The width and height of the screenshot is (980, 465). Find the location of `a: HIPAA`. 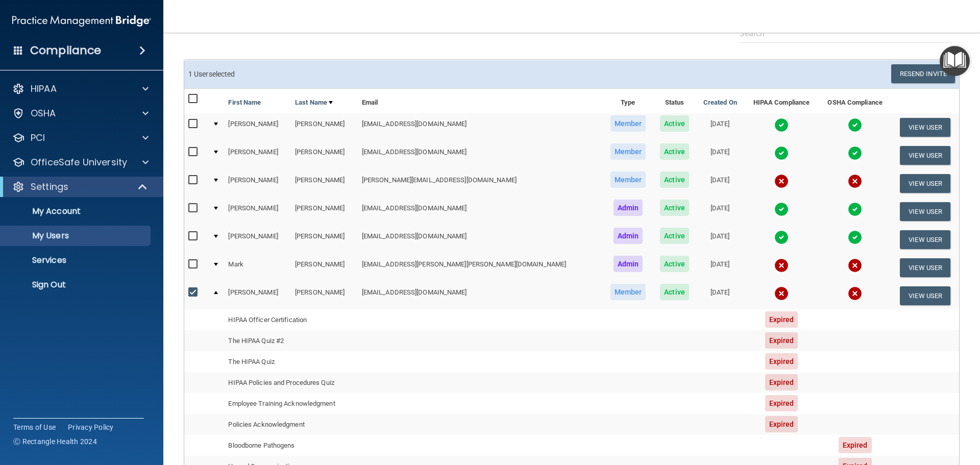

a: HIPAA is located at coordinates (80, 89).